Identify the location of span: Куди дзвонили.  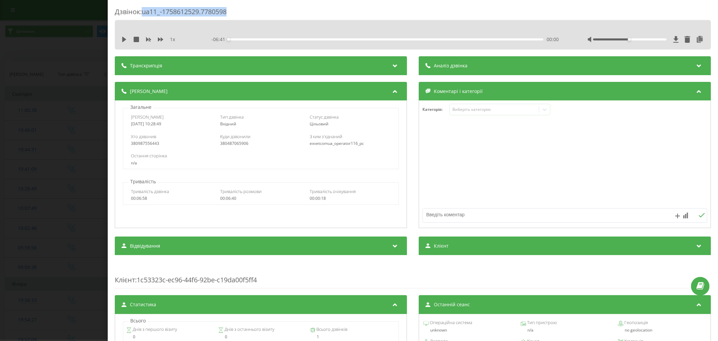
(235, 136).